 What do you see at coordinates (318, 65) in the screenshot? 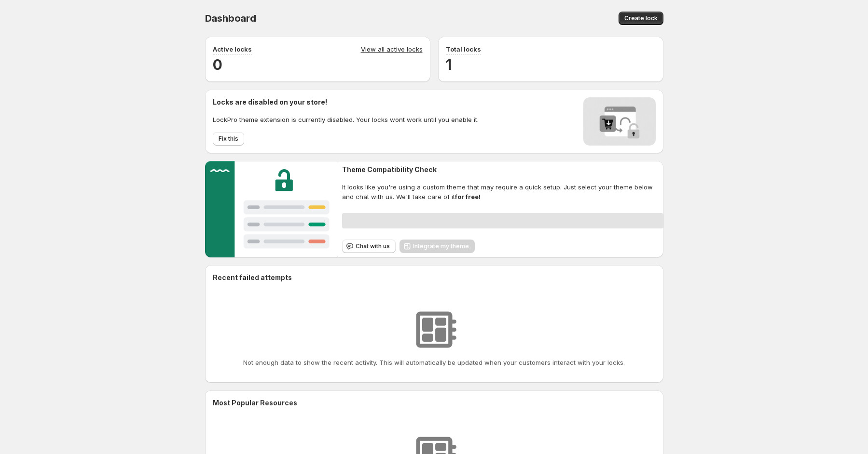
I see `h2: 0` at bounding box center [318, 65].